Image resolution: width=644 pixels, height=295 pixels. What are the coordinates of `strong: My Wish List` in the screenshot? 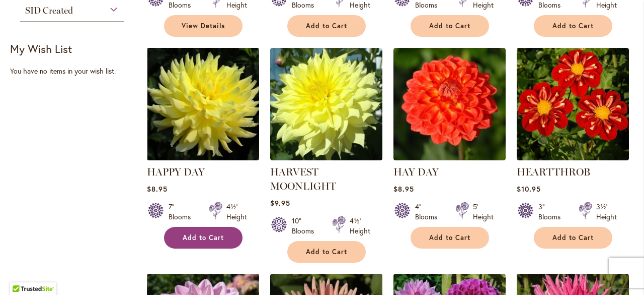 It's located at (41, 49).